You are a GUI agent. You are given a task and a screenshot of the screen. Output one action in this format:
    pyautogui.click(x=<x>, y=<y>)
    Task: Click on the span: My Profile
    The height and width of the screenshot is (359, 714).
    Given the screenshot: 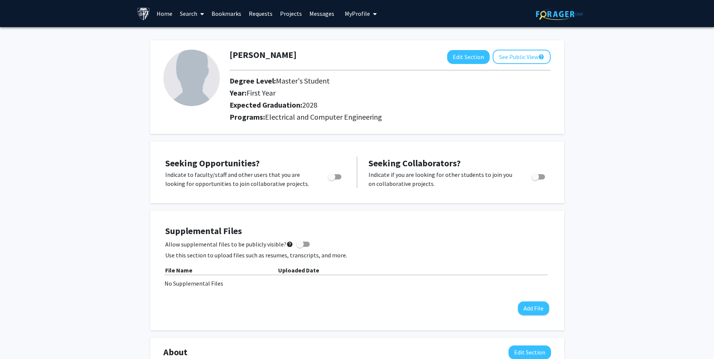 What is the action you would take?
    pyautogui.click(x=357, y=14)
    